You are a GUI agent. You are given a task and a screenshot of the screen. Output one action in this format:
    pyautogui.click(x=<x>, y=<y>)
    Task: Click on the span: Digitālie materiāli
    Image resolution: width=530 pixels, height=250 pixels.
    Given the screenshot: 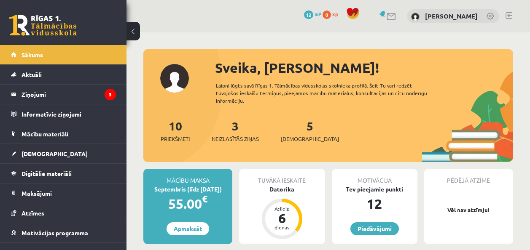 What is the action you would take?
    pyautogui.click(x=46, y=174)
    